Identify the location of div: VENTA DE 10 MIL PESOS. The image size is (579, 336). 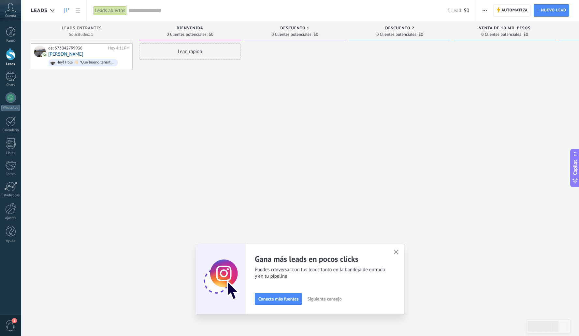
(505, 29).